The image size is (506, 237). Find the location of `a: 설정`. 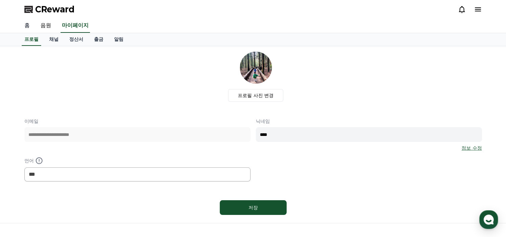

a: 설정 is located at coordinates (107, 190).